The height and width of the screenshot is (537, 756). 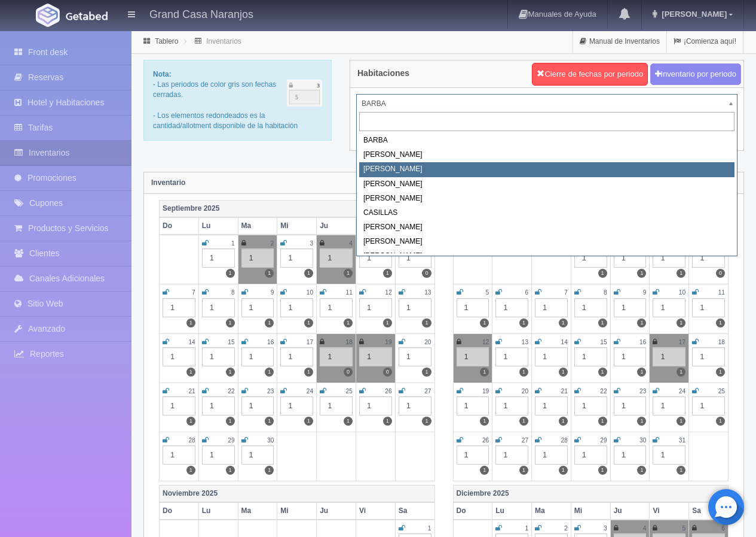 What do you see at coordinates (547, 212) in the screenshot?
I see `div: CASILLAS` at bounding box center [547, 212].